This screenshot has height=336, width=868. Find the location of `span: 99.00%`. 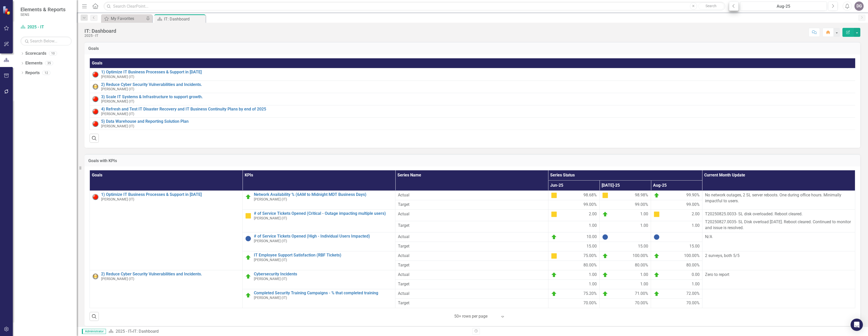

span: 99.00% is located at coordinates (641, 205).